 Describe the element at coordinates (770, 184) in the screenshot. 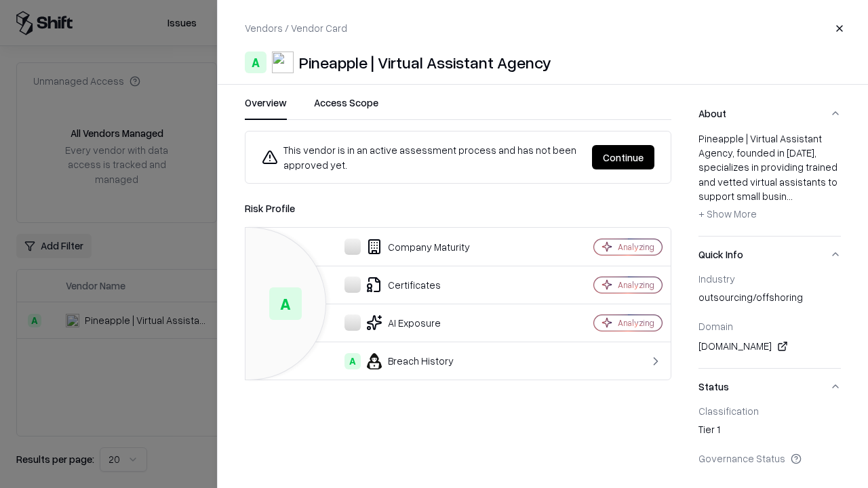

I see `div: About` at that location.